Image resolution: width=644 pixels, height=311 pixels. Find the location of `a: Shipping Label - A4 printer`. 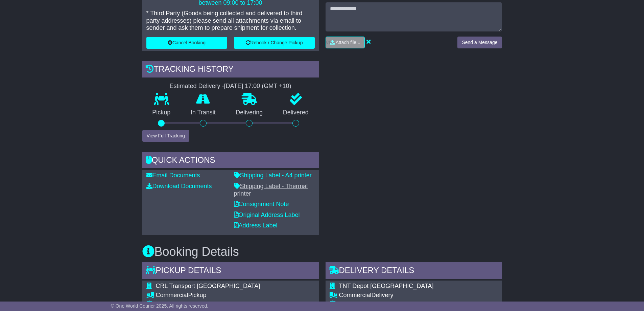

a: Shipping Label - A4 printer is located at coordinates (273, 176).